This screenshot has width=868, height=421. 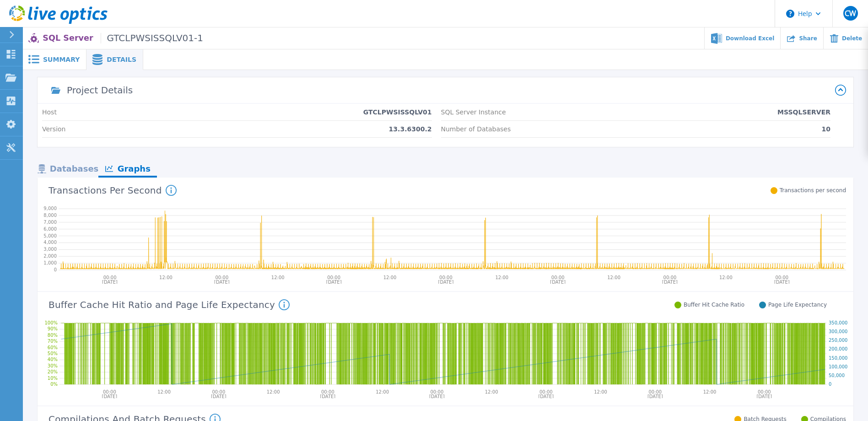 I want to click on text: 200,000, so click(x=838, y=349).